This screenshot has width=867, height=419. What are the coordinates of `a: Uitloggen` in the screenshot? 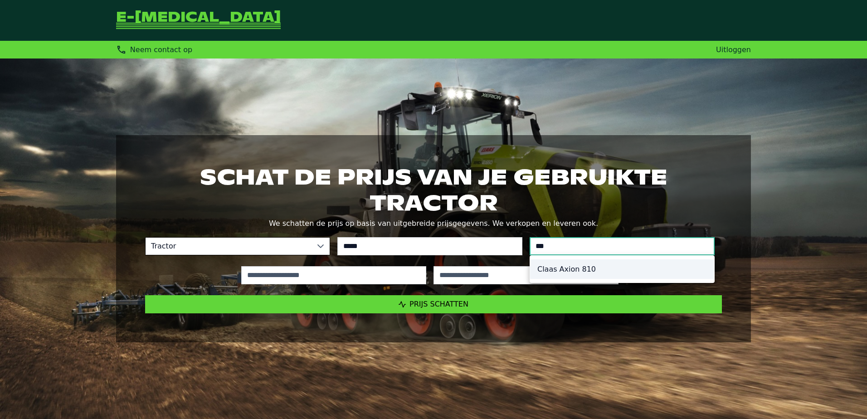 It's located at (734, 49).